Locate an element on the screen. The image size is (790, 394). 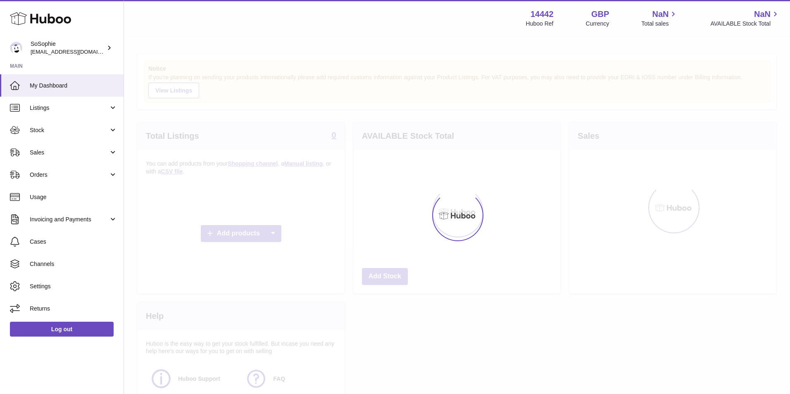
span: Usage is located at coordinates (74, 197).